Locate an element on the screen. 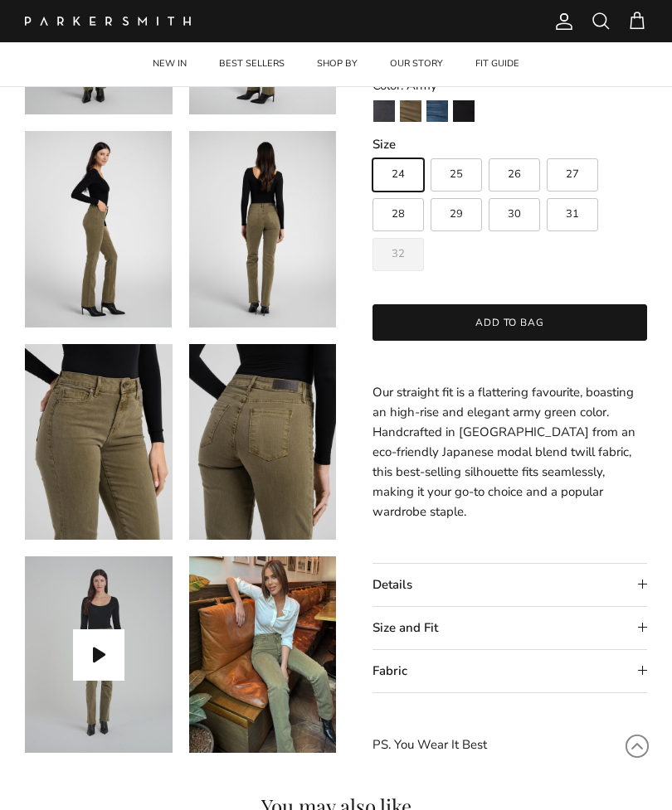 This screenshot has width=672, height=810. a: SHOP BY is located at coordinates (336, 63).